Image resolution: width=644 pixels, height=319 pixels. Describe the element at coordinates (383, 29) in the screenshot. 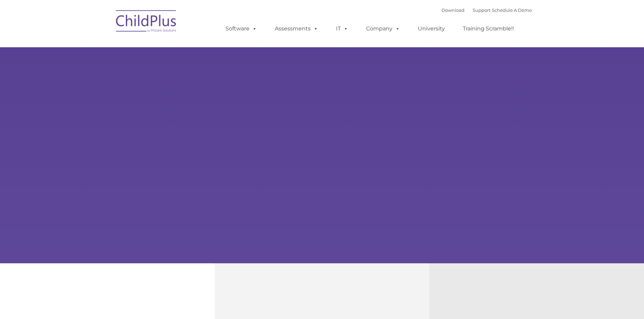

I see `a: Company` at that location.